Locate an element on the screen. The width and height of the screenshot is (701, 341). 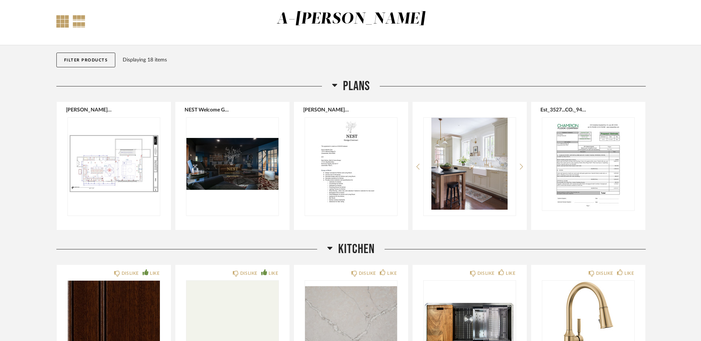
span: Kitchen is located at coordinates (356, 249).